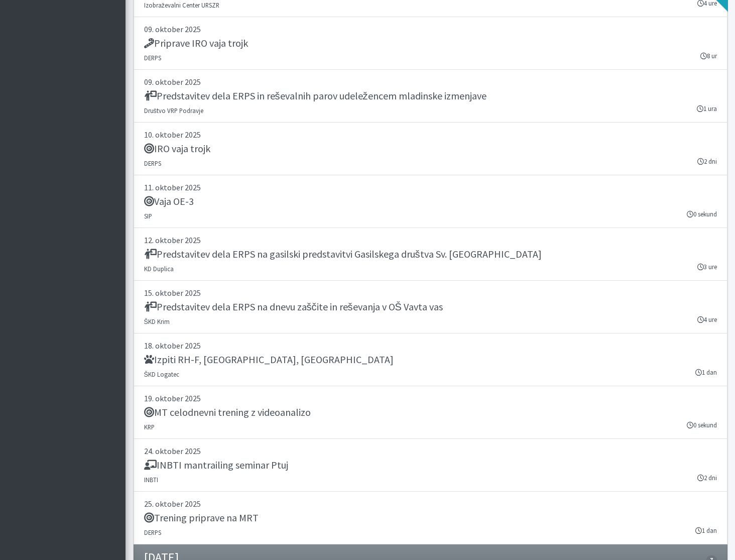  Describe the element at coordinates (430, 398) in the screenshot. I see `p: 19. oktober 2025` at that location.